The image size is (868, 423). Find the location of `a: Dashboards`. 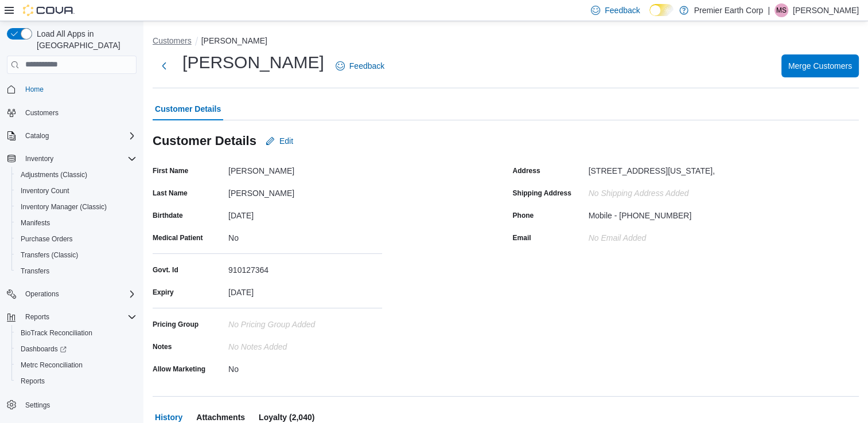

a: Dashboards is located at coordinates (76, 349).